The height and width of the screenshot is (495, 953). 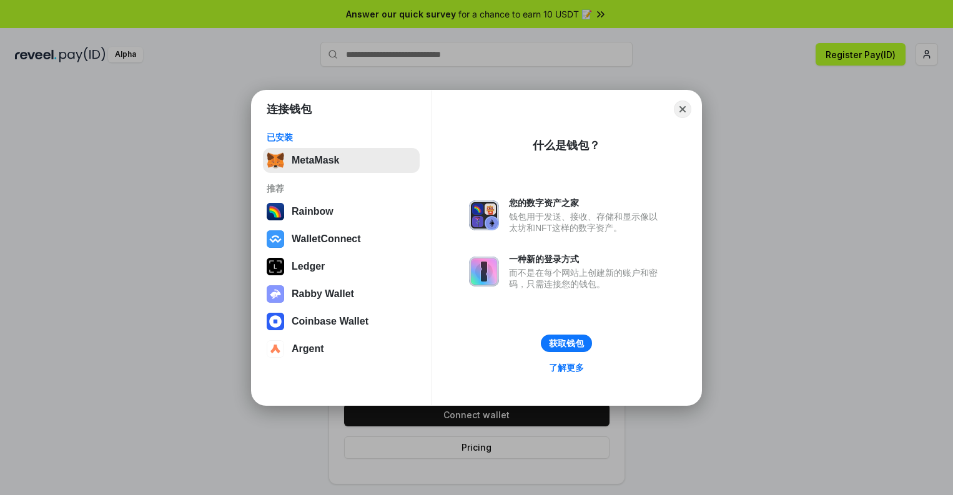 I want to click on button: MetaMask, so click(x=341, y=160).